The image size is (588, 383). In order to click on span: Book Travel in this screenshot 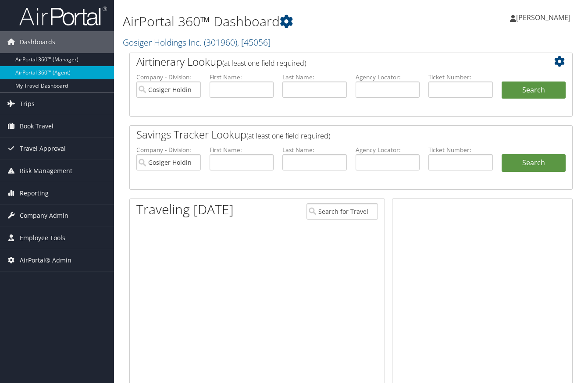, I will do `click(37, 127)`.